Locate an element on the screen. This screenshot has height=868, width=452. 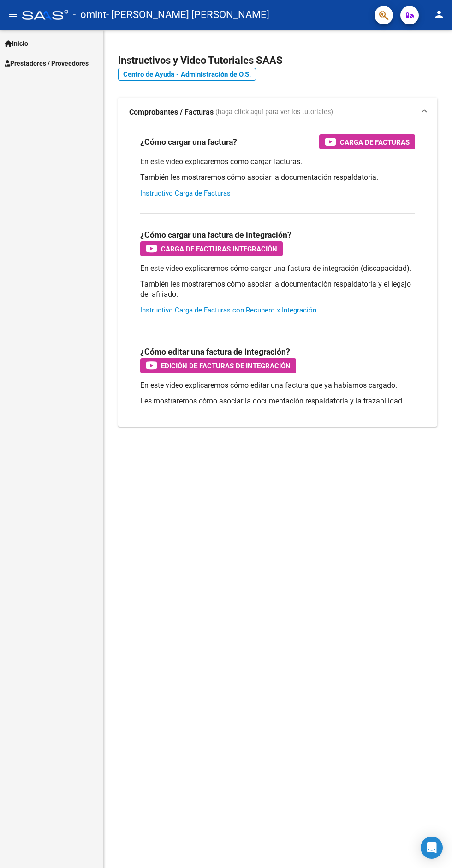
a: Centro de Ayuda - Administración de O.S. is located at coordinates (187, 75).